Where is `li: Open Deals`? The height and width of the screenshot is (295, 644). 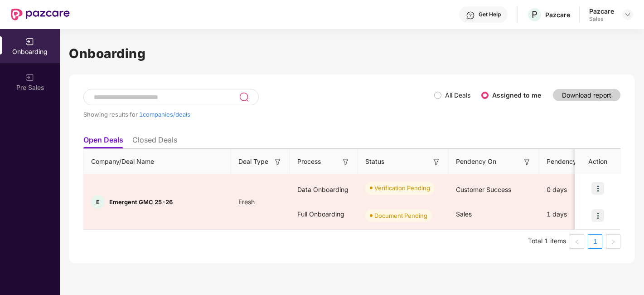 li: Open Deals is located at coordinates (103, 141).